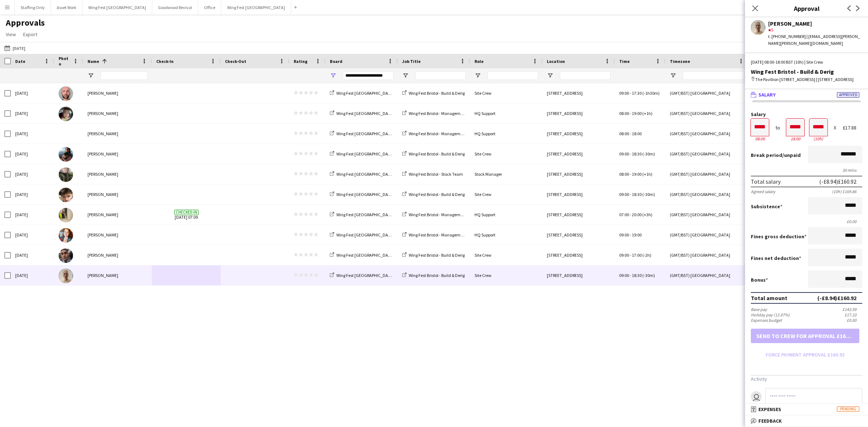 Image resolution: width=868 pixels, height=427 pixels. Describe the element at coordinates (479, 61) in the screenshot. I see `span: Role` at that location.